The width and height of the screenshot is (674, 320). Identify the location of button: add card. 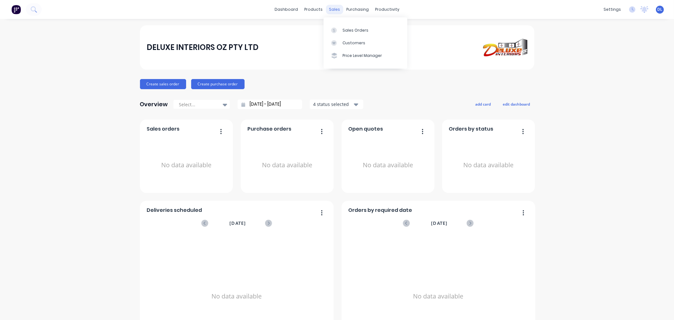
(483, 104).